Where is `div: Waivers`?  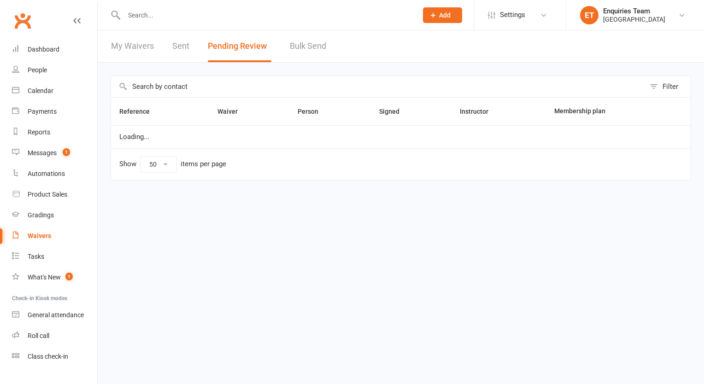
div: Waivers is located at coordinates (39, 236).